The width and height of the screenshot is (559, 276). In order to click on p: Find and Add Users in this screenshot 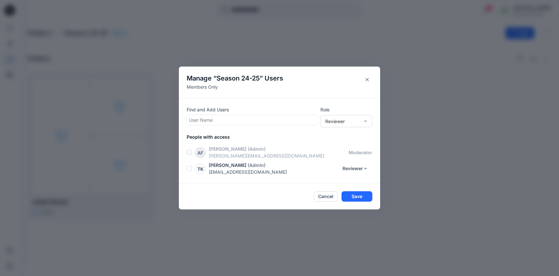, I will do `click(252, 109)`.